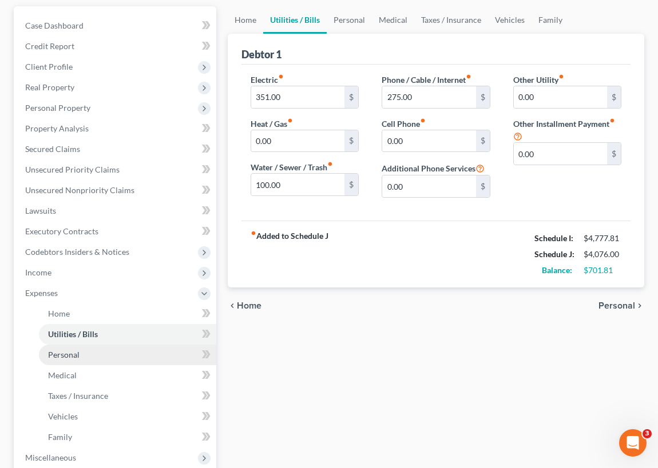 This screenshot has height=468, width=658. What do you see at coordinates (49, 66) in the screenshot?
I see `span: Client Profile` at bounding box center [49, 66].